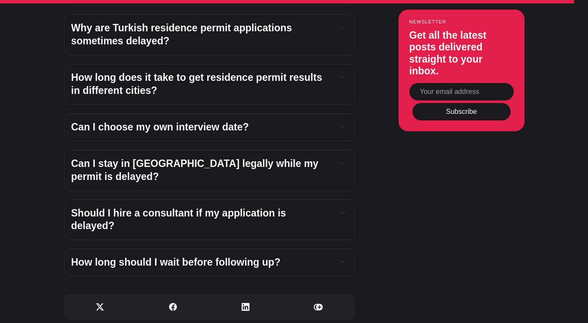 This screenshot has height=323, width=588. What do you see at coordinates (462, 53) in the screenshot?
I see `h3: Get all the latest posts delivered straight to your inbox.` at bounding box center [462, 53].